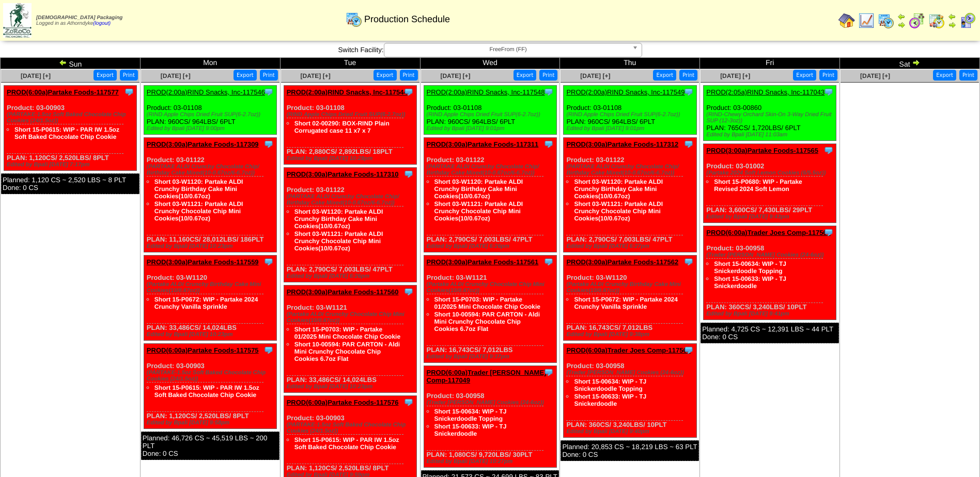 The height and width of the screenshot is (477, 980). I want to click on a: PROD(3:00a)Partake Foods-117565, so click(762, 150).